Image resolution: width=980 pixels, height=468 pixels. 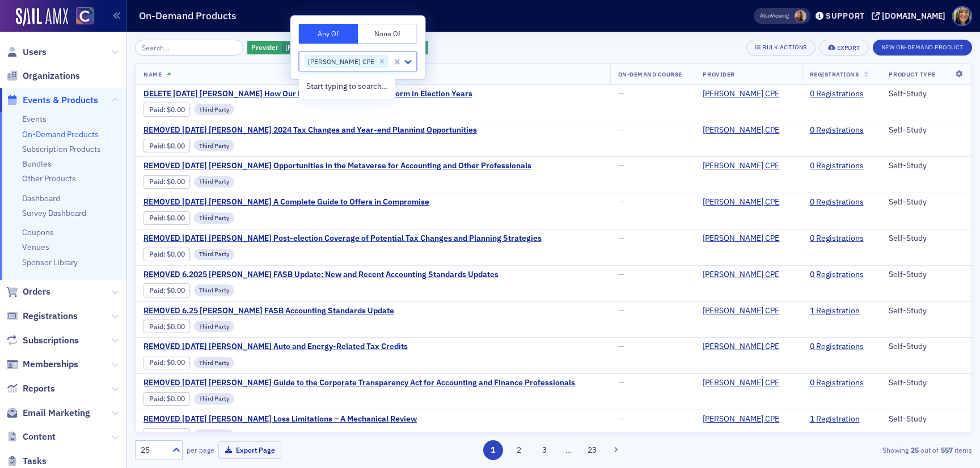 What do you see at coordinates (347, 86) in the screenshot?
I see `div: Start typing to search…` at bounding box center [347, 86].